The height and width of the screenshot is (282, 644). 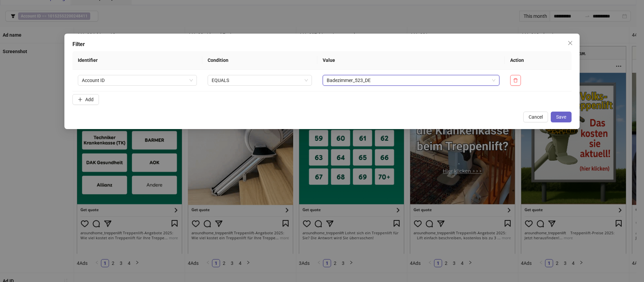 What do you see at coordinates (260, 80) in the screenshot?
I see `span: EQUALS` at bounding box center [260, 80].